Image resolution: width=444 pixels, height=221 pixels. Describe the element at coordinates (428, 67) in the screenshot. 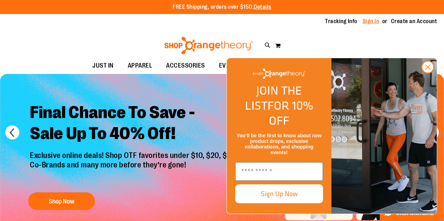

I see `button: Close dialog` at that location.